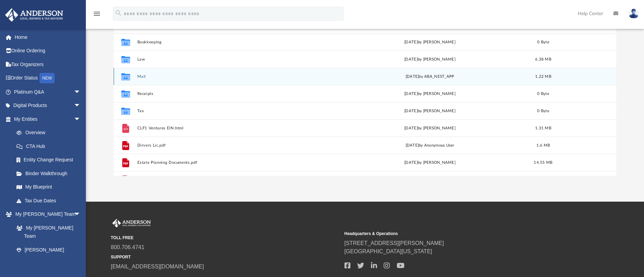  I want to click on a: Tax Organizers, so click(47, 64).